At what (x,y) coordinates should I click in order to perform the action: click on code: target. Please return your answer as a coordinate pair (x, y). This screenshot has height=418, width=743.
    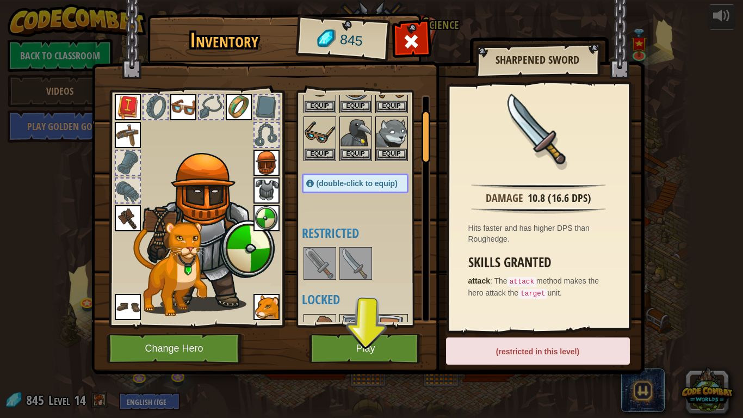
    Looking at the image, I should click on (533, 294).